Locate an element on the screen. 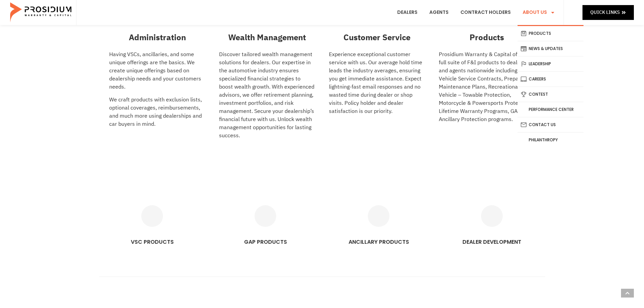 The image size is (644, 308). h3: Wealth Management is located at coordinates (267, 37).